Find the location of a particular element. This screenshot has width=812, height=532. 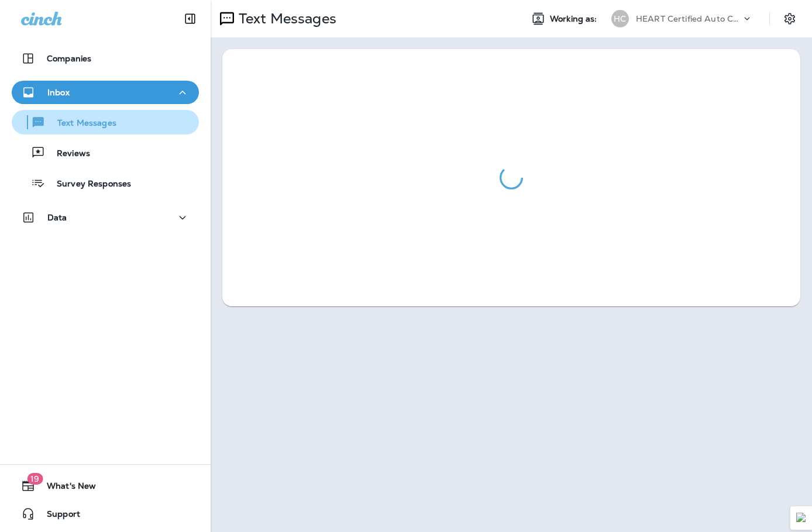

button: 19What's New is located at coordinates (105, 486).